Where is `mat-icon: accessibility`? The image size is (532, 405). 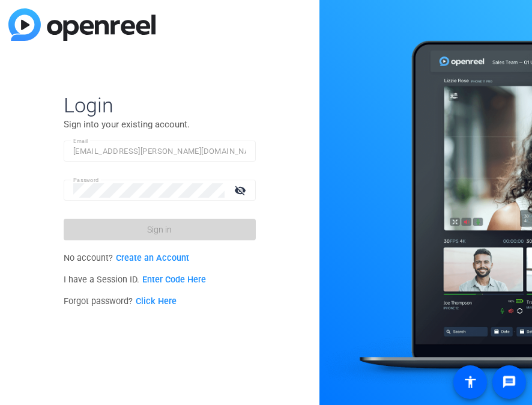 mat-icon: accessibility is located at coordinates (470, 382).